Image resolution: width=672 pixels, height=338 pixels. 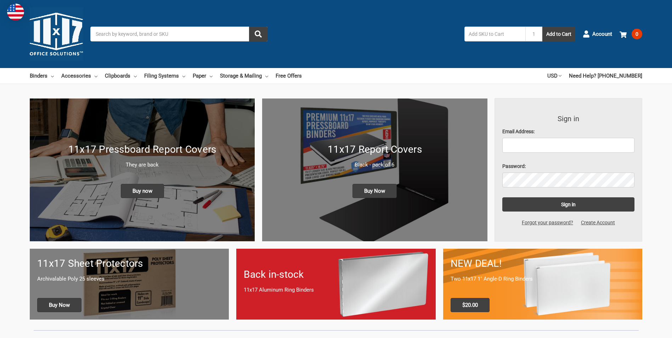 What do you see at coordinates (637, 34) in the screenshot?
I see `span: 0` at bounding box center [637, 34].